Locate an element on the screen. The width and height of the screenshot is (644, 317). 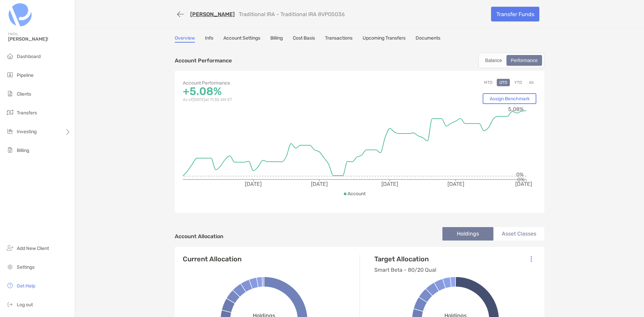
span: Log out is located at coordinates (25, 305).